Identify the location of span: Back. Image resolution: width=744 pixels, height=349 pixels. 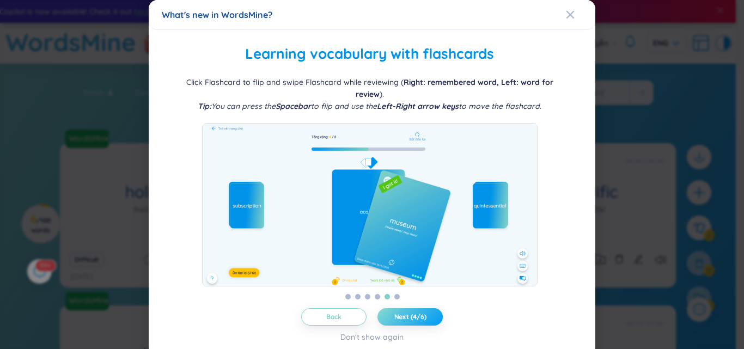
(334, 317).